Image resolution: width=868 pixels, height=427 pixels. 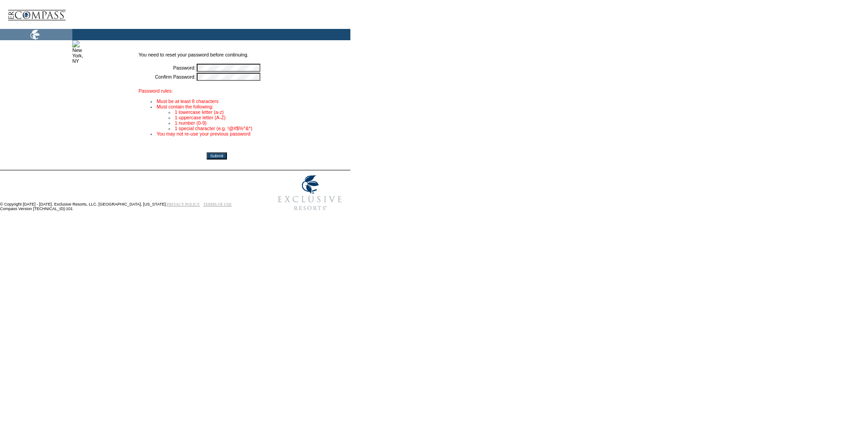 I want to click on td: Confirm Password:, so click(x=167, y=77).